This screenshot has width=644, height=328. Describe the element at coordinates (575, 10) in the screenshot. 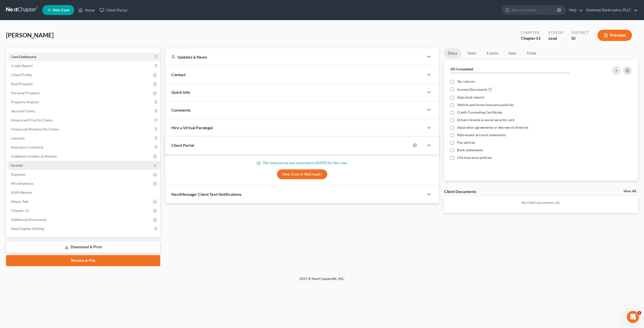

I see `a: Help` at that location.